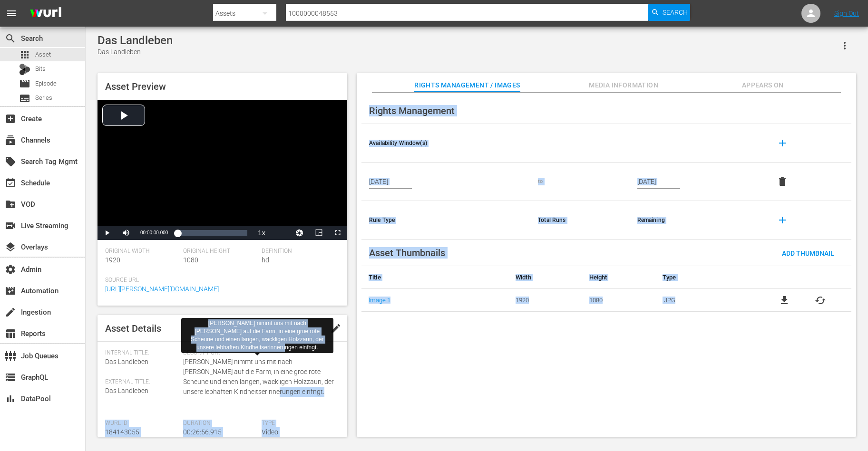  What do you see at coordinates (10, 378) in the screenshot?
I see `span: GraphQL` at bounding box center [10, 378].